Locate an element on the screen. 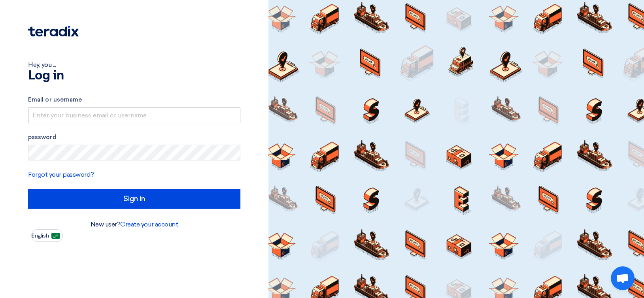 The width and height of the screenshot is (644, 298). a: Create your account is located at coordinates (149, 224).